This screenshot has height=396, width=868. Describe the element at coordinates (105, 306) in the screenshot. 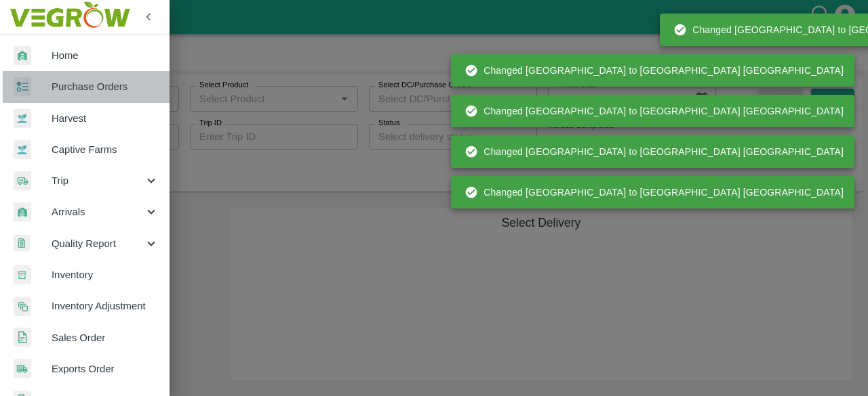

I see `span: Inventory Adjustment` at that location.